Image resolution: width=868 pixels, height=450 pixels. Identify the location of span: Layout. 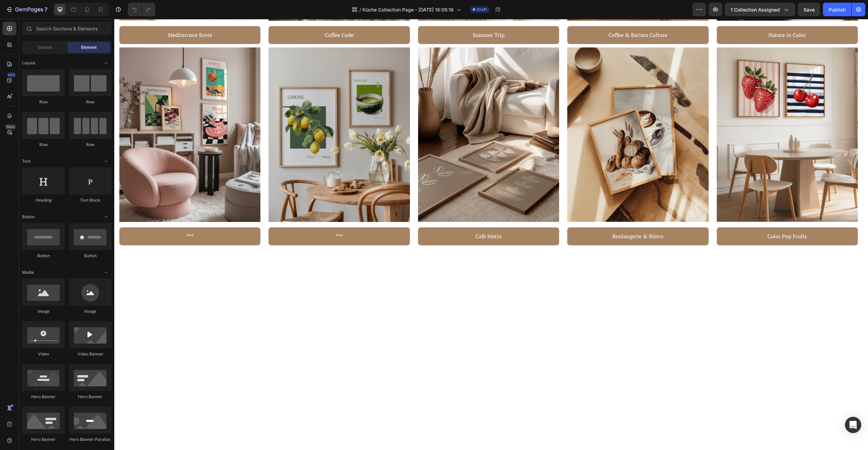
(28, 63).